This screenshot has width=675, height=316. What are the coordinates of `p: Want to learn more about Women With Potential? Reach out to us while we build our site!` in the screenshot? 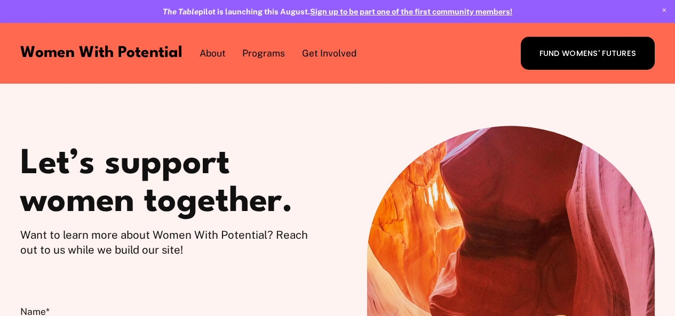 It's located at (164, 243).